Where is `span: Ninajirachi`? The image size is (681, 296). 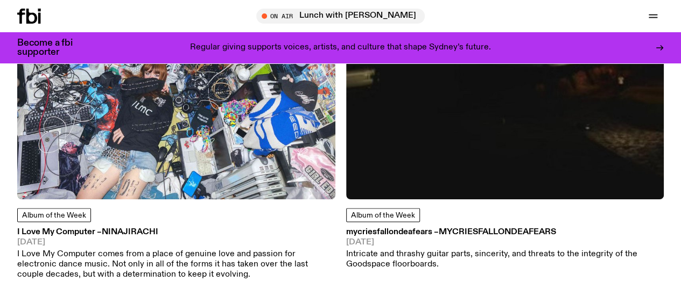 span: Ninajirachi is located at coordinates (130, 232).